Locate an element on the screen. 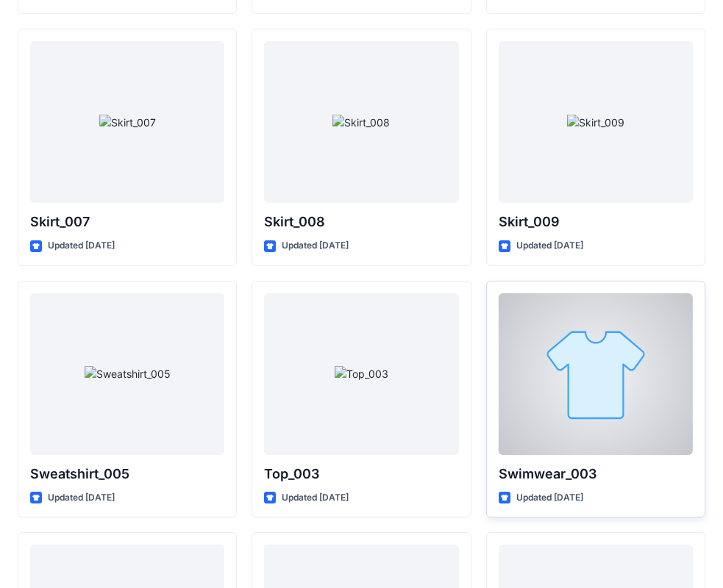  p: Swimwear_003 is located at coordinates (596, 474).